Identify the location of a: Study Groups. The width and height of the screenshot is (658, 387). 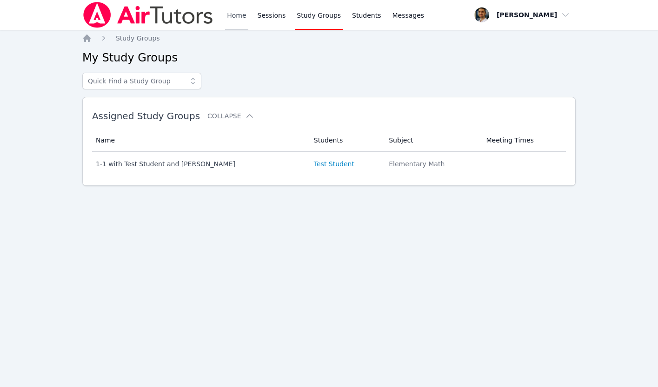
(138, 38).